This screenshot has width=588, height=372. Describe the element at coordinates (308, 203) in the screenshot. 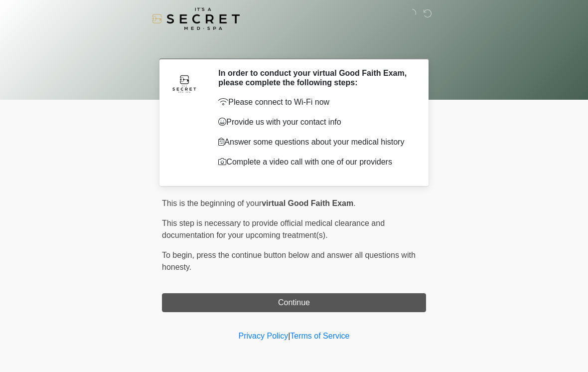

I see `strong: virtual Good Faith Exam` at that location.